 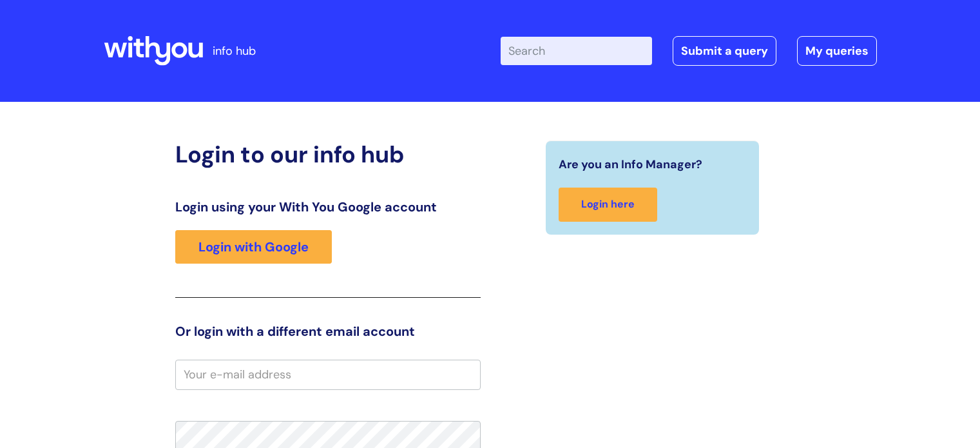 I want to click on h2: Login to our info hub, so click(x=328, y=154).